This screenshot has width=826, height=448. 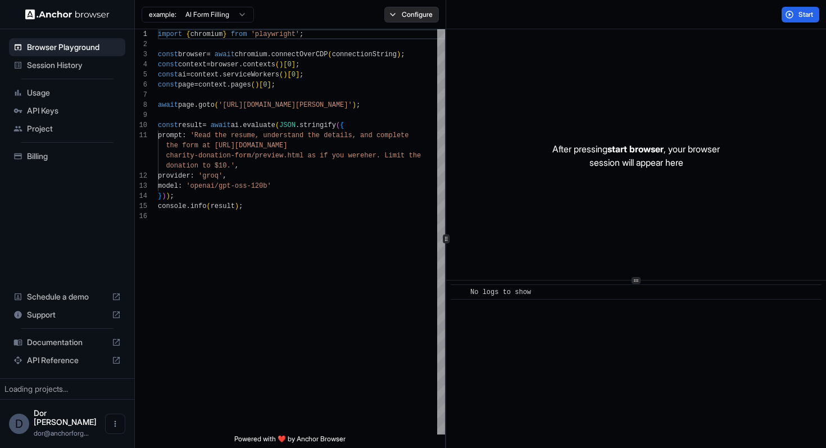 I want to click on span: 'groq', so click(x=210, y=176).